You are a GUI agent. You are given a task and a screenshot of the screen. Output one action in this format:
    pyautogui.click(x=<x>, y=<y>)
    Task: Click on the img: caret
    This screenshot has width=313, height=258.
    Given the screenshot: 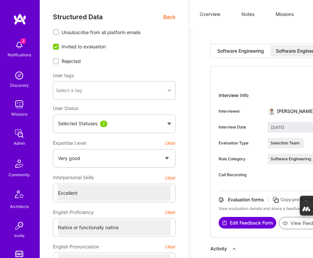 What is the action you would take?
    pyautogui.click(x=169, y=124)
    